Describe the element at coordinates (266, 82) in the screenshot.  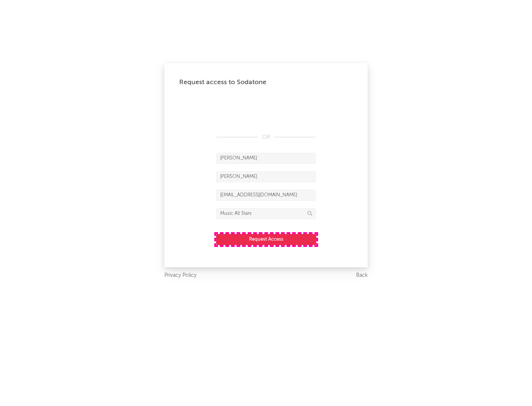
I see `div: Request access to Sodatone` at that location.